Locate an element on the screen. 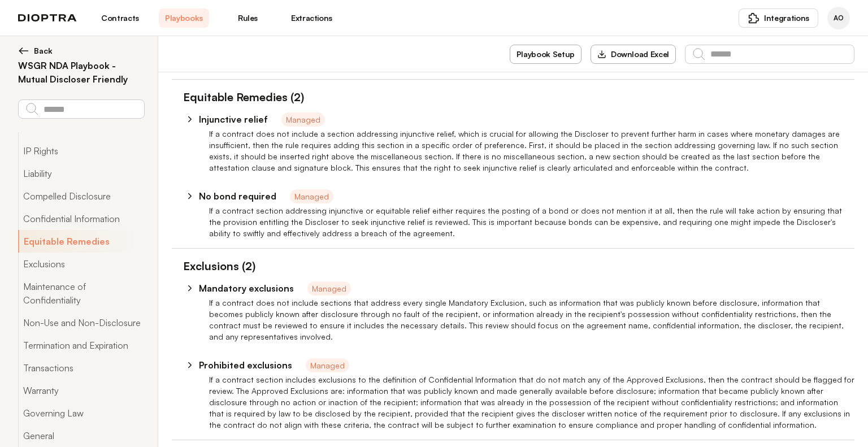 The image size is (868, 447). button: Playbook Setup is located at coordinates (545, 54).